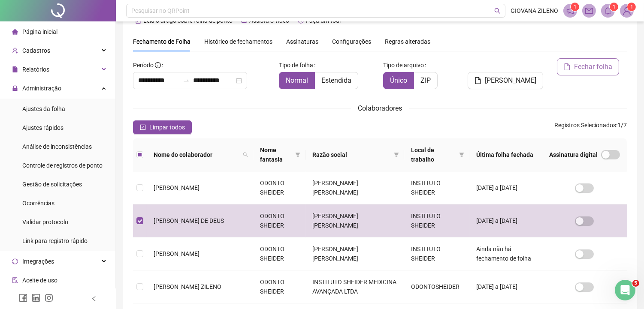  What do you see at coordinates (587, 67) in the screenshot?
I see `button: Fechar folha` at bounding box center [587, 67].